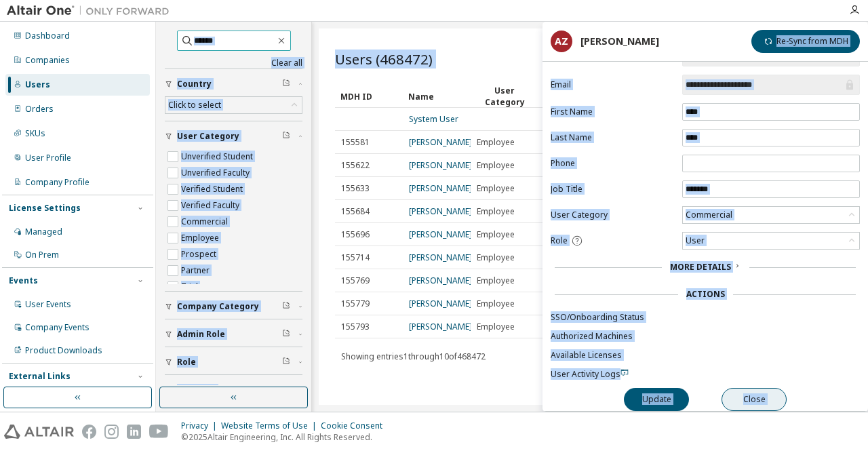 The width and height of the screenshot is (868, 451). I want to click on label: Verified Faculty, so click(211, 206).